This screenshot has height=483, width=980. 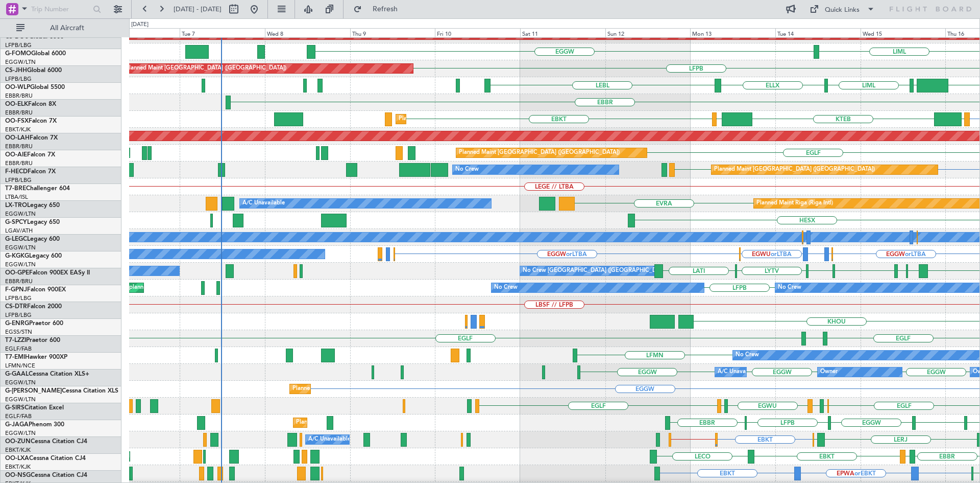 What do you see at coordinates (35, 54) in the screenshot?
I see `a: G-FOMOGlobal 6000` at bounding box center [35, 54].